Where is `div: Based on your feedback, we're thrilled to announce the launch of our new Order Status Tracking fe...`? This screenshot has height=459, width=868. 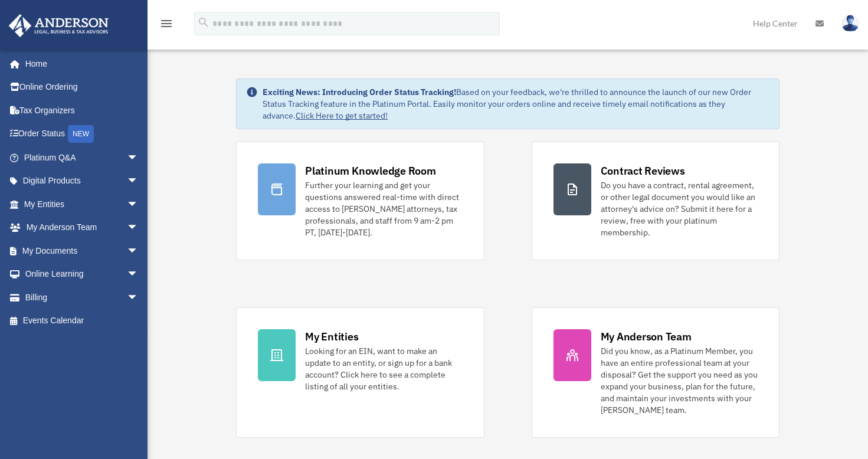
div: Based on your feedback, we're thrilled to announce the launch of our new Order Status Tracking fe... is located at coordinates (515, 104).